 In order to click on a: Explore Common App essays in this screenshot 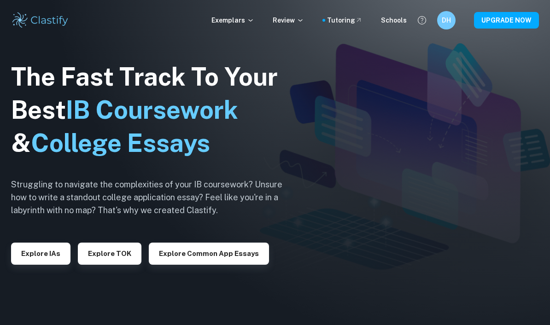, I will do `click(209, 253)`.